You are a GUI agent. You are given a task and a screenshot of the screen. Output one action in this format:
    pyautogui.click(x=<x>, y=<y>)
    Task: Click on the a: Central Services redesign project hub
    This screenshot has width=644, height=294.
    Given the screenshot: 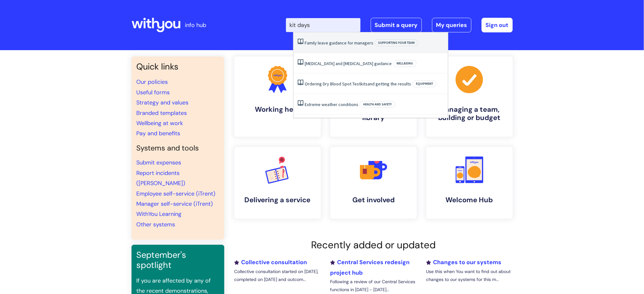 What is the action you would take?
    pyautogui.click(x=369, y=267)
    